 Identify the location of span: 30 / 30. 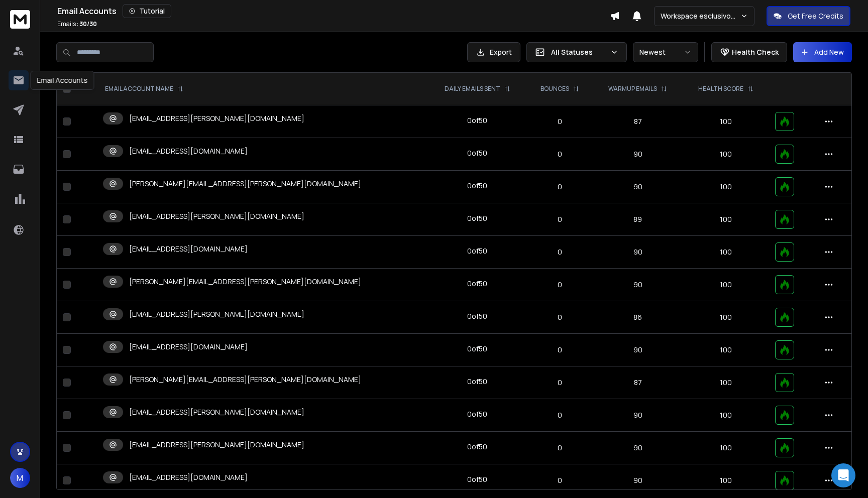
(88, 24).